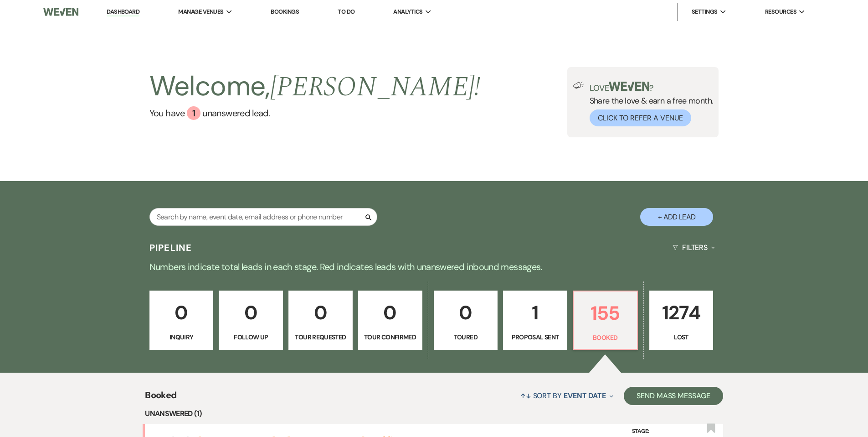 Image resolution: width=868 pixels, height=437 pixels. I want to click on a: To Do, so click(346, 12).